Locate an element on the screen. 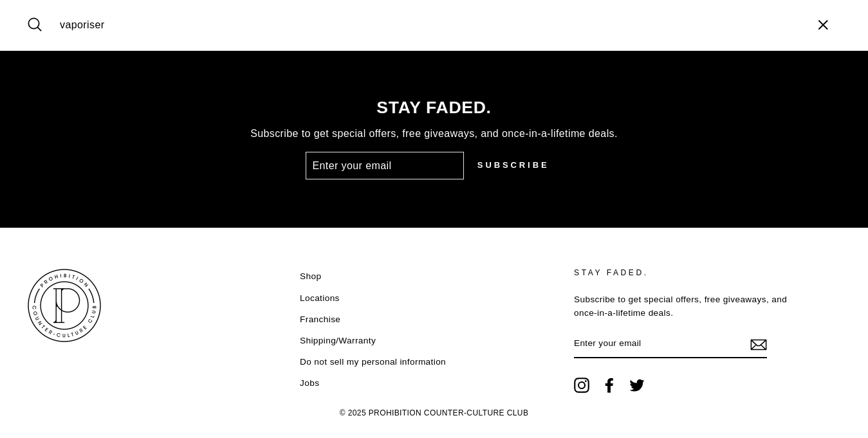  a: Jobs is located at coordinates (310, 383).